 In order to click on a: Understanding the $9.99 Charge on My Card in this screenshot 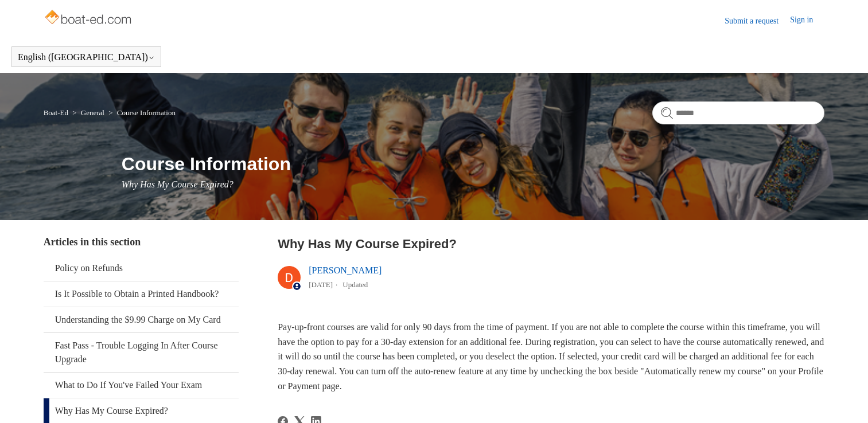, I will do `click(141, 320)`.